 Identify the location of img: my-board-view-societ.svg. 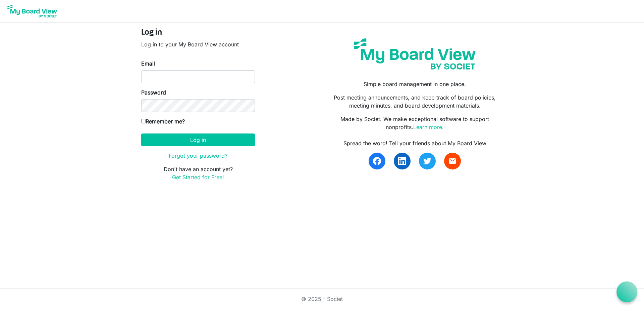
(414, 54).